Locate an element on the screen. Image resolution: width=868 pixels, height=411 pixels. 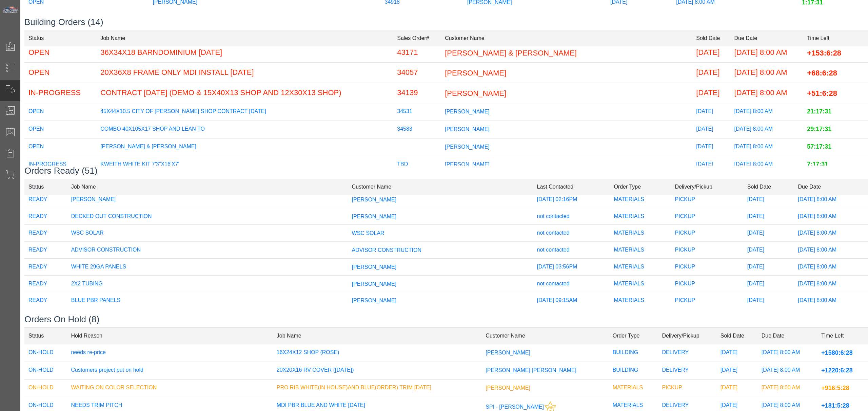
td: Customers project put on hold is located at coordinates (170, 371).